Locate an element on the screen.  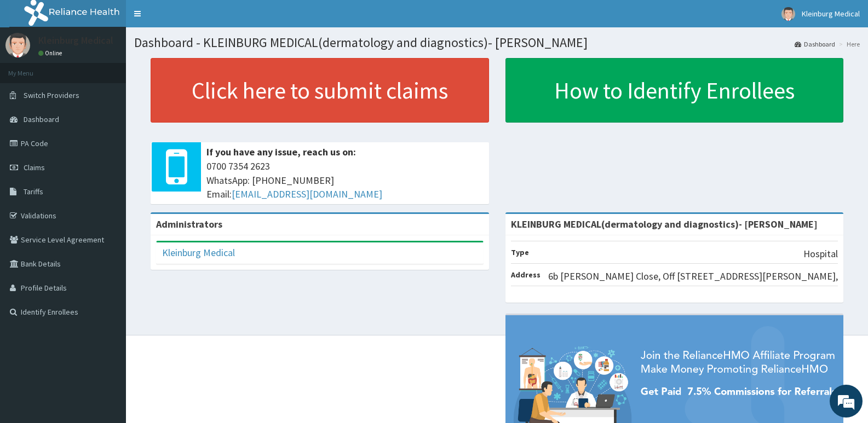
a: Kleinburg Medical is located at coordinates (198, 252).